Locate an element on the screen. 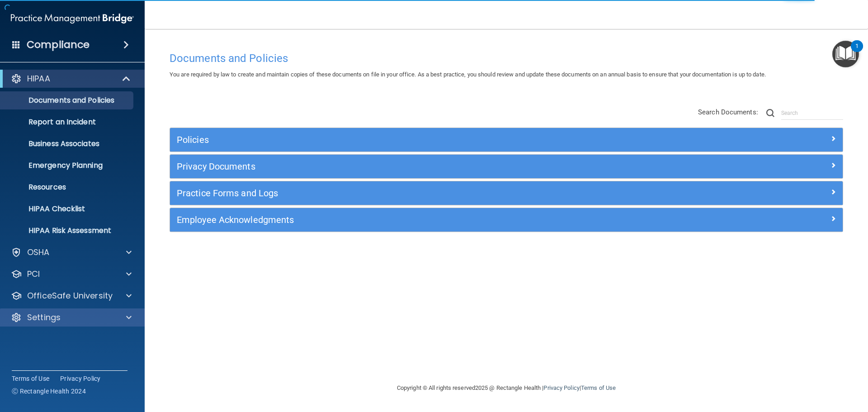 The image size is (868, 412). a: Practice Forms and Logs is located at coordinates (506, 193).